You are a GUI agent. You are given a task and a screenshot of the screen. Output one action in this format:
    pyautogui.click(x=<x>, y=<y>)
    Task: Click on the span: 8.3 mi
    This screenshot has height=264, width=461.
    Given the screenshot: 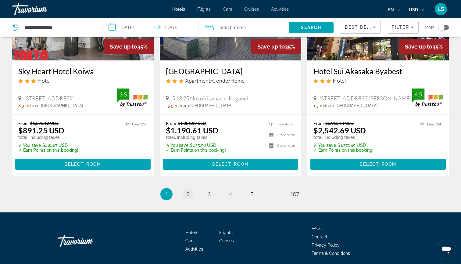 What is the action you would take?
    pyautogui.click(x=24, y=105)
    